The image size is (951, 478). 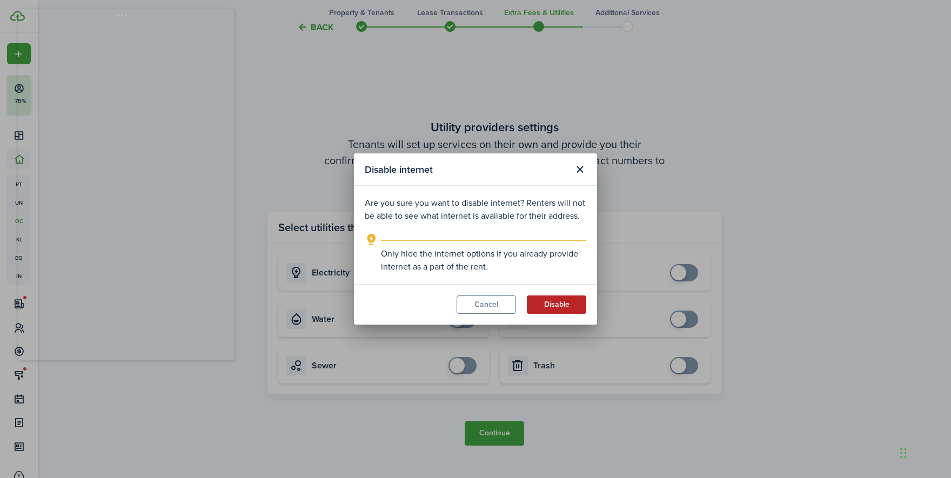 What do you see at coordinates (557, 305) in the screenshot?
I see `button: Disable` at bounding box center [557, 305].